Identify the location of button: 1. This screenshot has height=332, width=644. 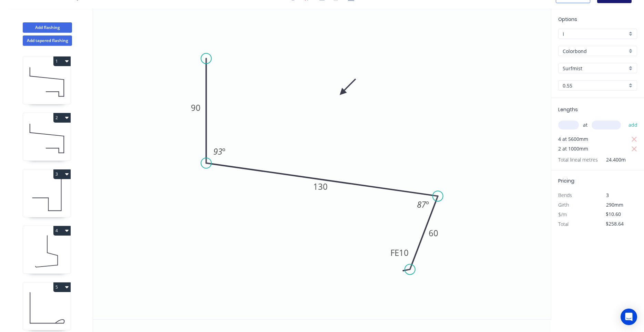
(62, 61).